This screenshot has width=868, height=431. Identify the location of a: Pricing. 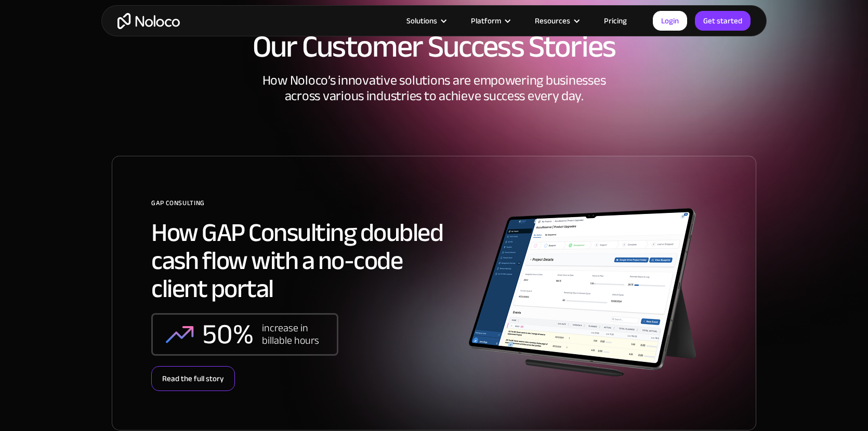
(615, 21).